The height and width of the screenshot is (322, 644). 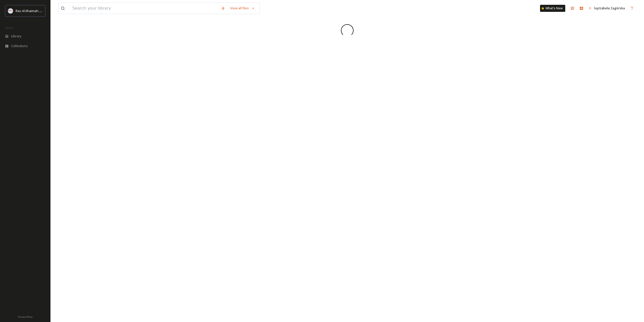 What do you see at coordinates (144, 8) in the screenshot?
I see `input: Search your library` at bounding box center [144, 8].